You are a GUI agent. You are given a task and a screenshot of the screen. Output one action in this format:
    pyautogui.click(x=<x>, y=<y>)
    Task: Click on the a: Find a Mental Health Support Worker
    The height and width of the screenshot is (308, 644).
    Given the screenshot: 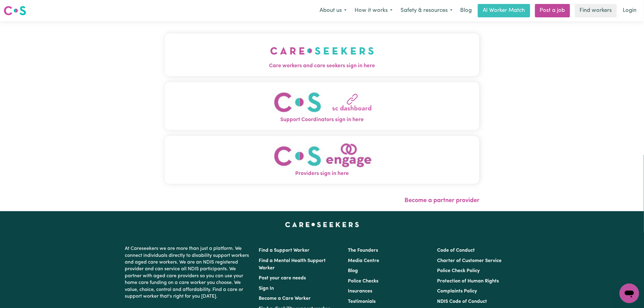 What is the action you would take?
    pyautogui.click(x=292, y=264)
    